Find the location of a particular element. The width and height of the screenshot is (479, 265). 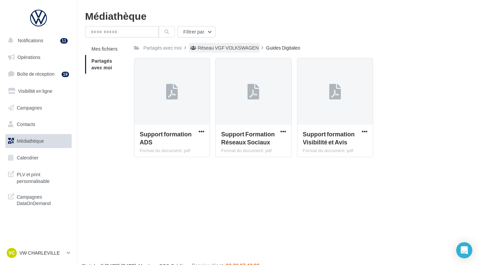

span: Médiathèque is located at coordinates (30, 141).